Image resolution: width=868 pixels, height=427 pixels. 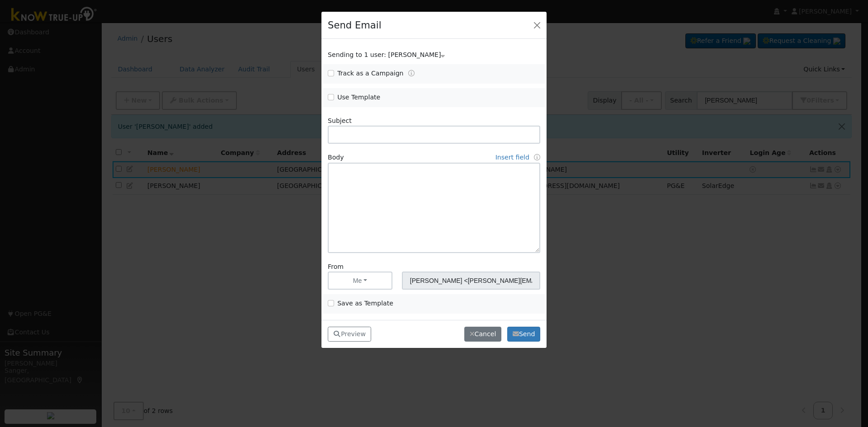 I want to click on button: Cancel, so click(x=483, y=335).